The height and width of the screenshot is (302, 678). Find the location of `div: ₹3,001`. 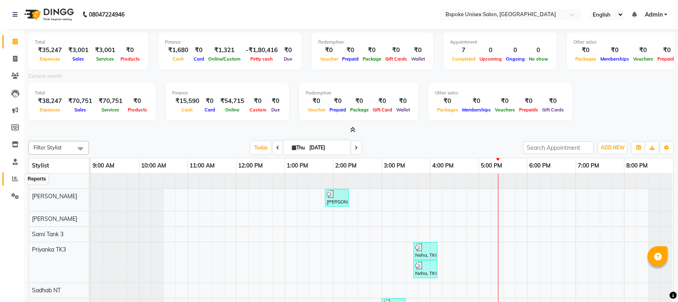

div: ₹3,001 is located at coordinates (78, 50).